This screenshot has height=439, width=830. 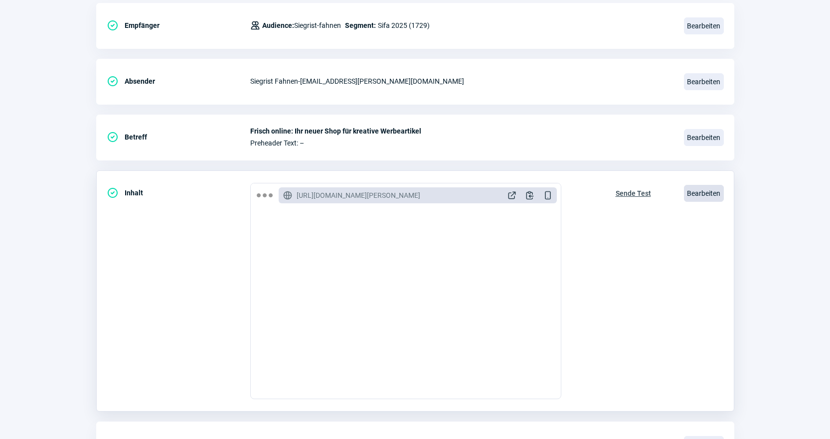 What do you see at coordinates (360, 25) in the screenshot?
I see `span: Segment:` at bounding box center [360, 25].